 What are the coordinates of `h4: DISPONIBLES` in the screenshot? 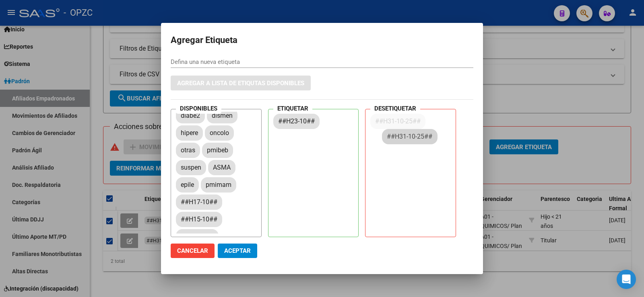 It's located at (198, 109).